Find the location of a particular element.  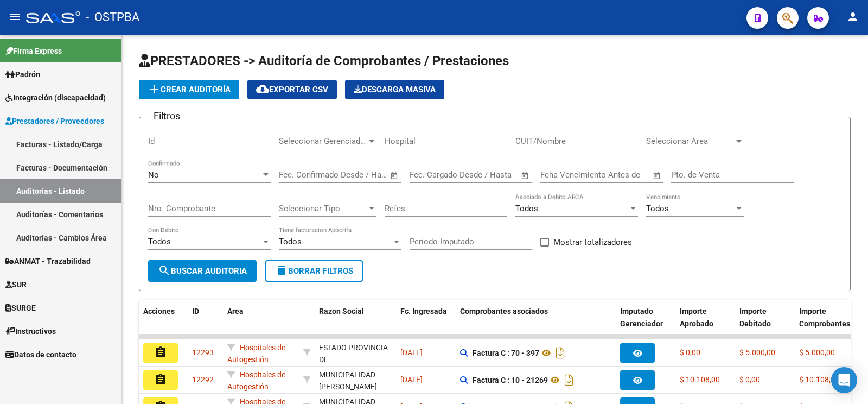

mat-icon: delete is located at coordinates (282, 270).